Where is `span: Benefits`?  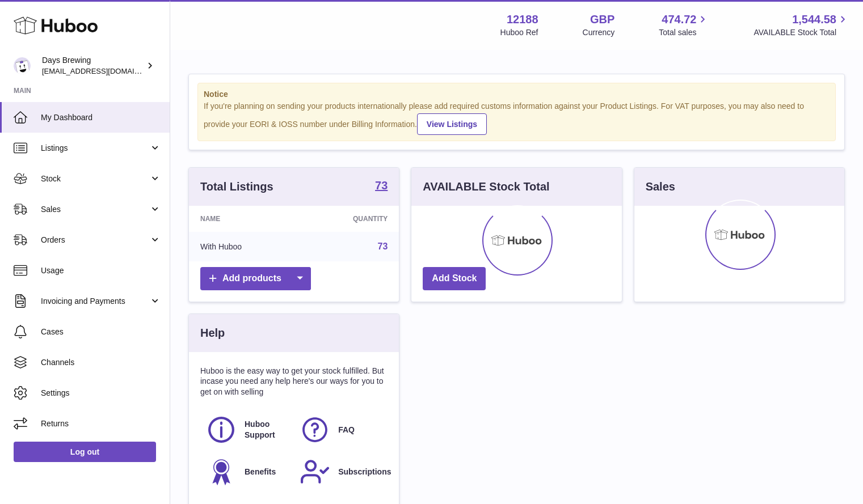 span: Benefits is located at coordinates (260, 471).